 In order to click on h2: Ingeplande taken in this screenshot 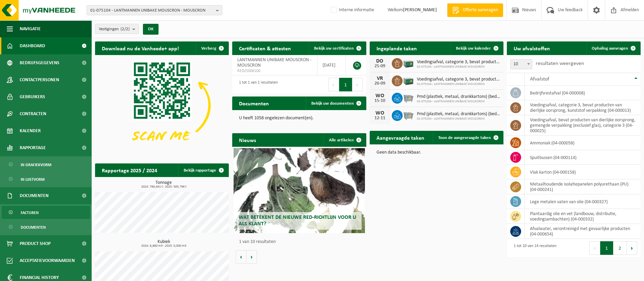, I will do `click(396, 48)`.